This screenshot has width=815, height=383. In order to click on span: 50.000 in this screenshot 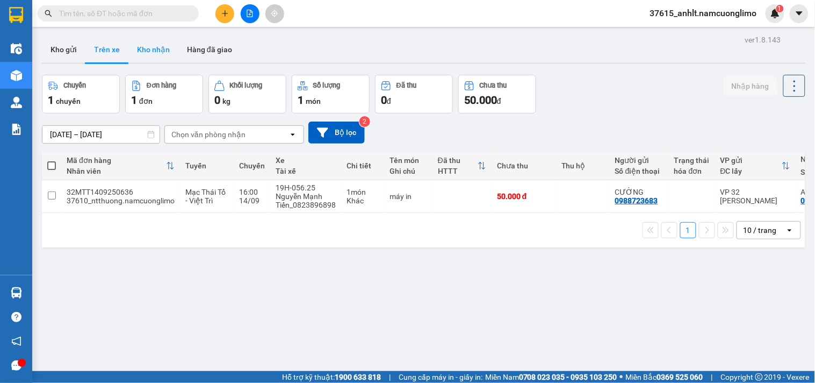, I will do `click(480, 100)`.